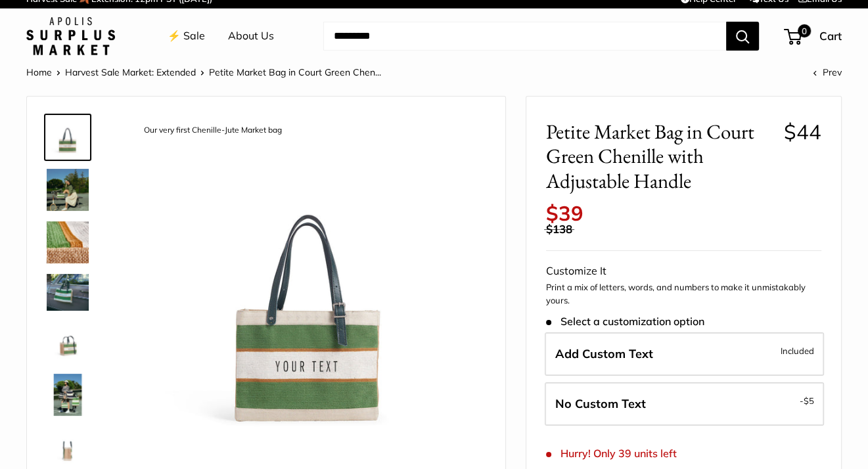 The width and height of the screenshot is (868, 469). Describe the element at coordinates (683, 293) in the screenshot. I see `p: Print a mix of letters, words, and numbers to make it unmistakably yours.` at that location.